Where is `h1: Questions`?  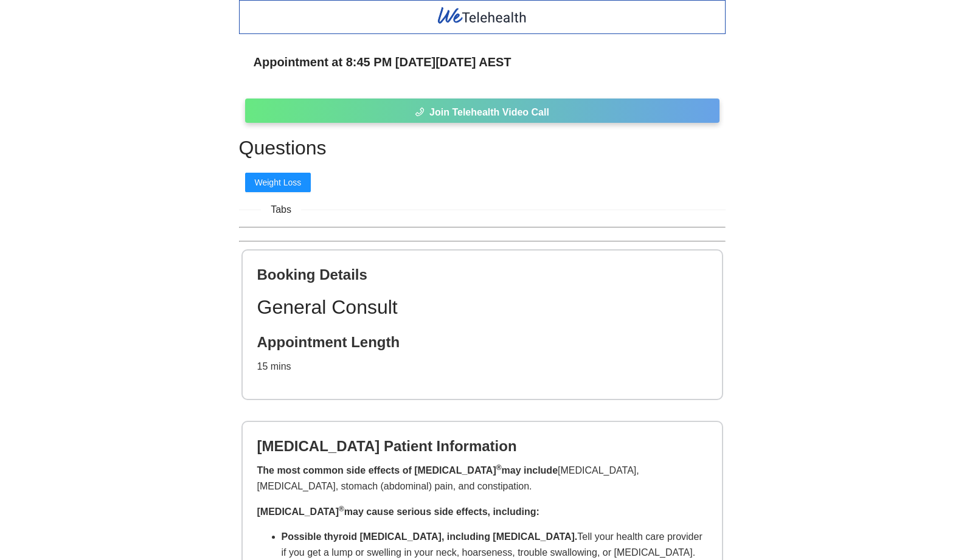 h1: Questions is located at coordinates (483, 148).